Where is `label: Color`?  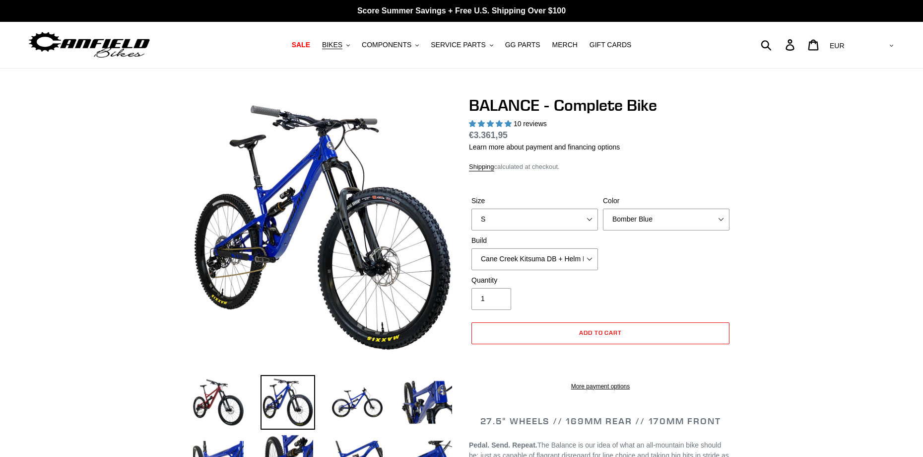 label: Color is located at coordinates (666, 201).